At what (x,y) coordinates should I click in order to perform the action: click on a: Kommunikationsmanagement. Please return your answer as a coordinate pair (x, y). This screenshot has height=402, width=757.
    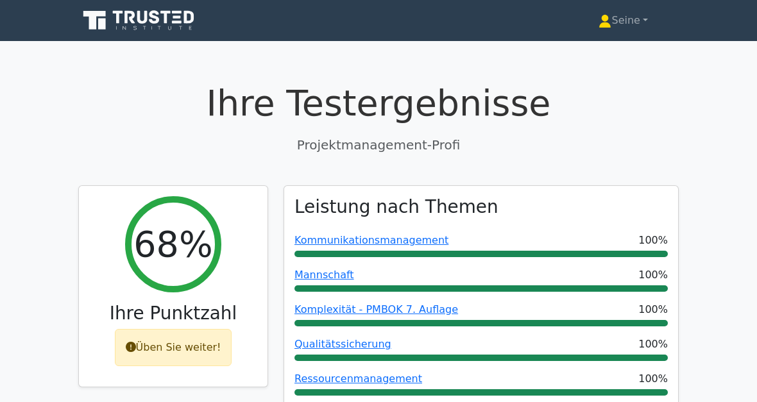
    Looking at the image, I should click on (371, 240).